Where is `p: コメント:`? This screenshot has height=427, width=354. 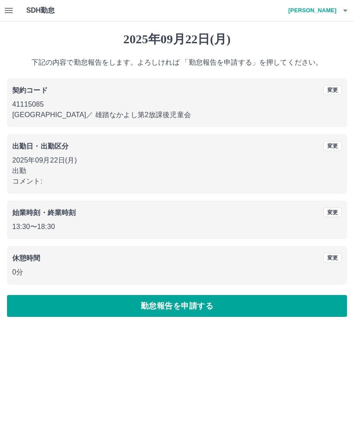
p: コメント: is located at coordinates (177, 181).